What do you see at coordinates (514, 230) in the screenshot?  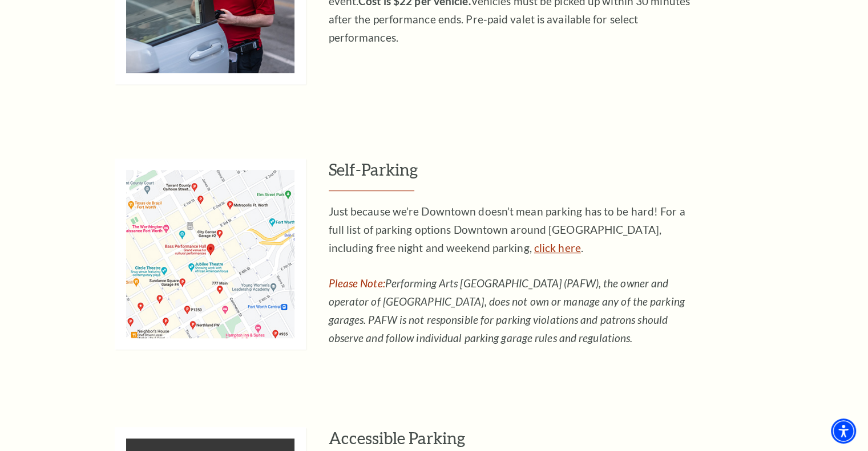 I see `p: Just because we’re Downtown doesn’t mean parking has to be hard! For a full list of parking optio...` at bounding box center [514, 230].